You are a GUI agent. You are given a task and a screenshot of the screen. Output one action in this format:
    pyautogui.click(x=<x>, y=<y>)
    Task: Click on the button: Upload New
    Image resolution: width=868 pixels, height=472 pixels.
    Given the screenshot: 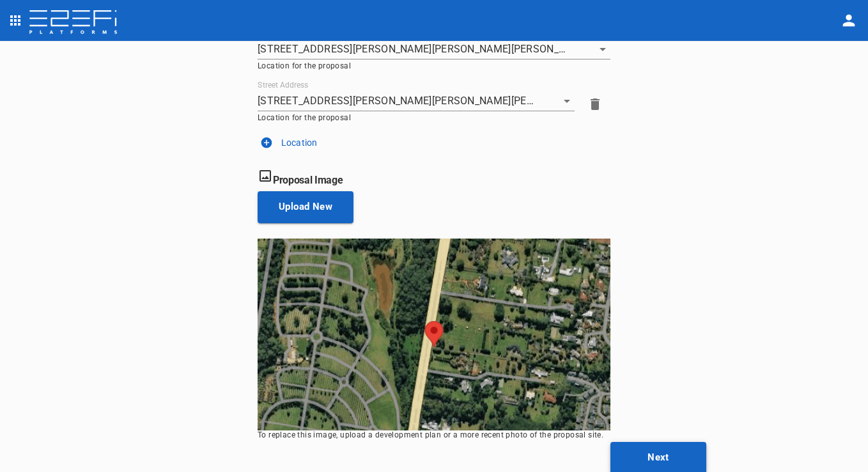 What is the action you would take?
    pyautogui.click(x=305, y=207)
    